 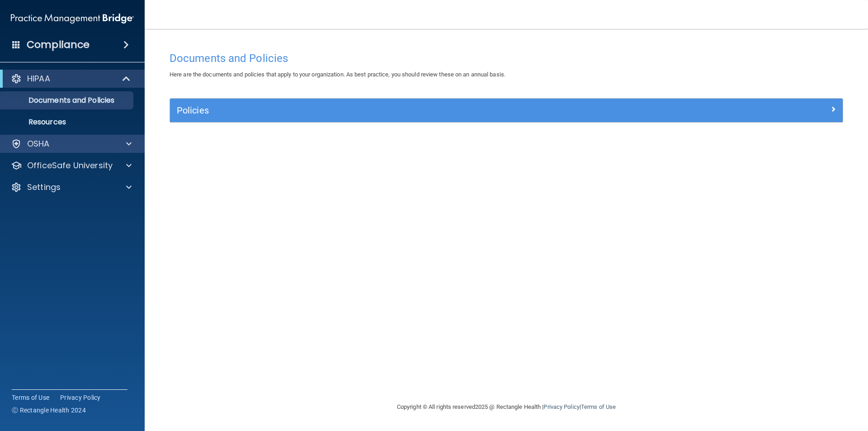 What do you see at coordinates (71, 79) in the screenshot?
I see `a: HIPAA` at bounding box center [71, 79].